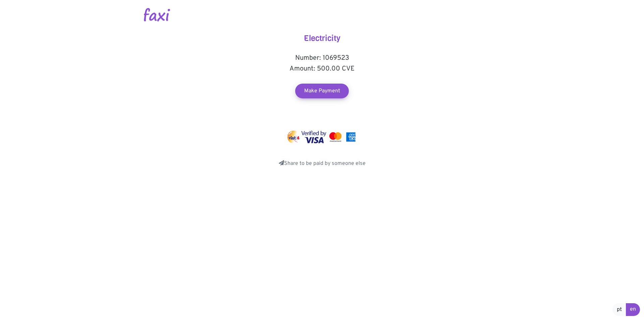 The width and height of the screenshot is (644, 320). I want to click on a: Make Payment, so click(322, 91).